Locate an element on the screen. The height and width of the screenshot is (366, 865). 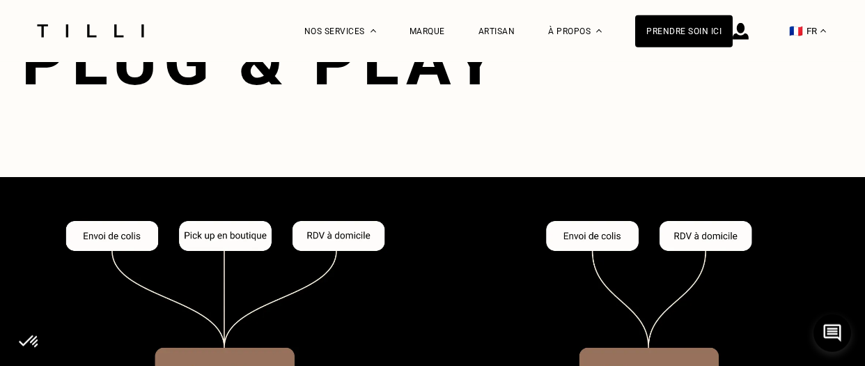
a: Marque is located at coordinates (427, 31).